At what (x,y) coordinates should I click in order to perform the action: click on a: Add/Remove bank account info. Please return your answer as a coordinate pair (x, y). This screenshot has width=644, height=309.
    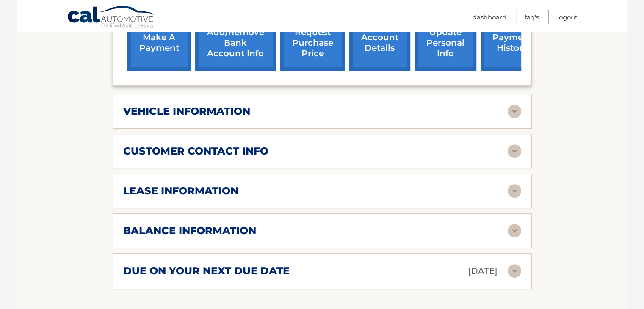
    Looking at the image, I should click on (236, 43).